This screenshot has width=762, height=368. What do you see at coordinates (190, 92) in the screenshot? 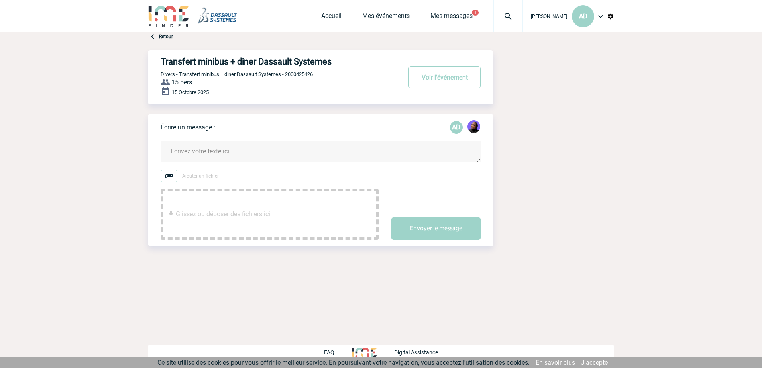
I see `span: 15 Octobre 2025` at bounding box center [190, 92].